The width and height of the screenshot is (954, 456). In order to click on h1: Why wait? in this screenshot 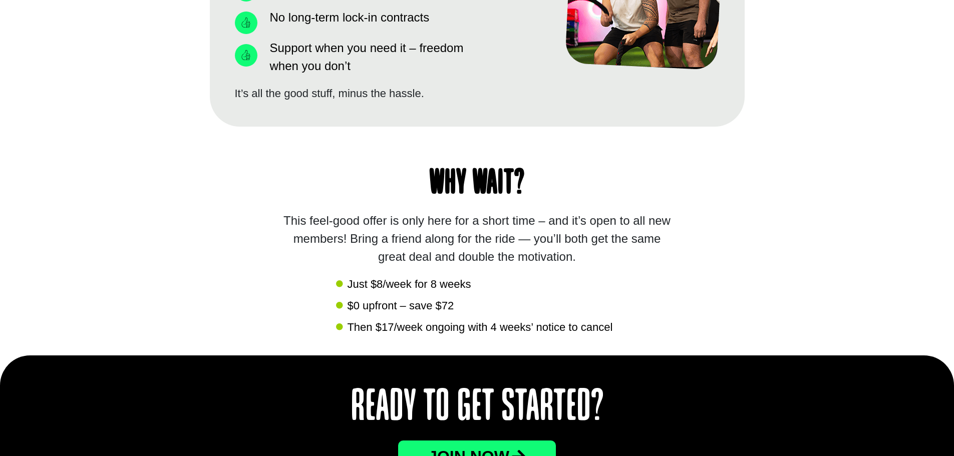, I will do `click(477, 184)`.